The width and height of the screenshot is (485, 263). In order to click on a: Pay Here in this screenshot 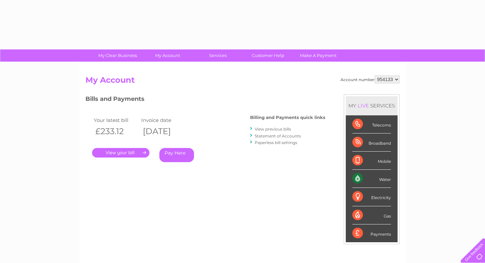, I will do `click(177, 155)`.